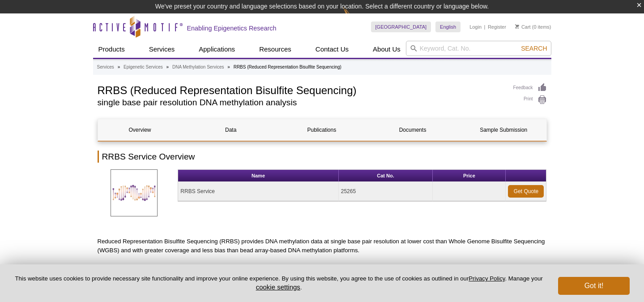 The image size is (644, 302). I want to click on img: Your Cart, so click(517, 27).